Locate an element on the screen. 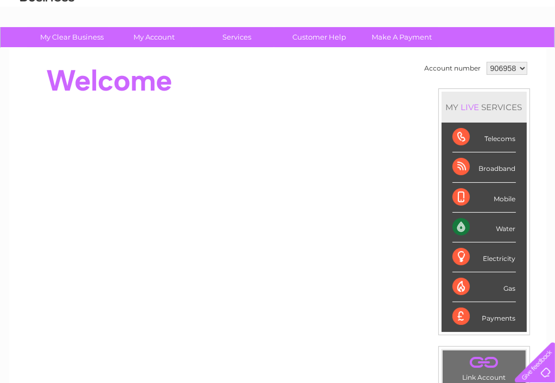  div: Broadband is located at coordinates (484, 167).